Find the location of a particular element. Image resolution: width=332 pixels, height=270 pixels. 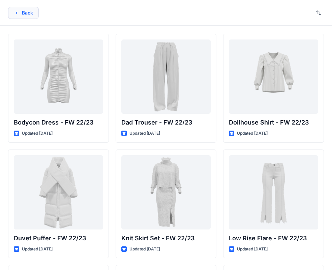

a: Knit Skirt Set - FW 22/23 is located at coordinates (166, 192).